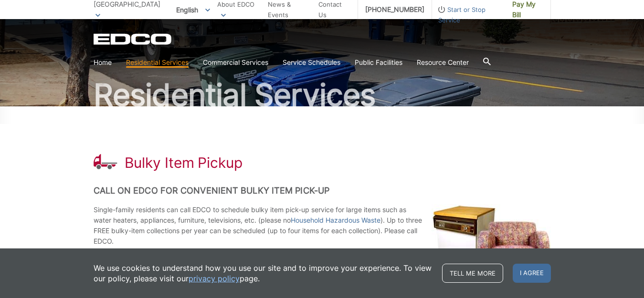 Image resolution: width=644 pixels, height=298 pixels. Describe the element at coordinates (214, 279) in the screenshot. I see `a: privacy policy` at that location.